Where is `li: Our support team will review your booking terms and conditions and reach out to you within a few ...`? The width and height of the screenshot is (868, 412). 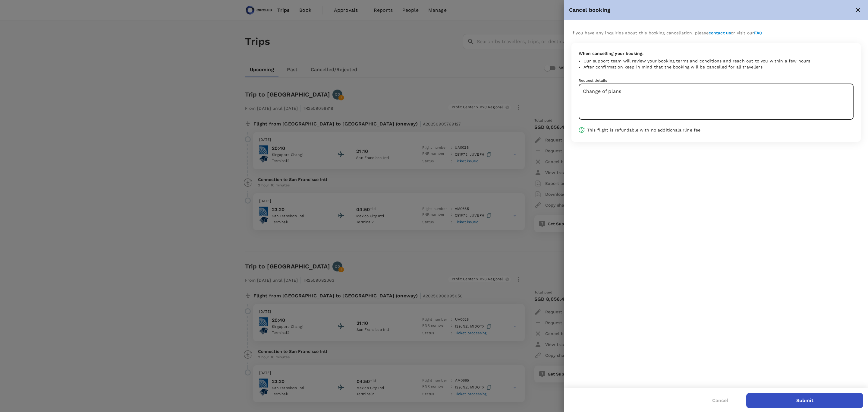
li: Our support team will review your booking terms and conditions and reach out to you within a few ... is located at coordinates (719, 61).